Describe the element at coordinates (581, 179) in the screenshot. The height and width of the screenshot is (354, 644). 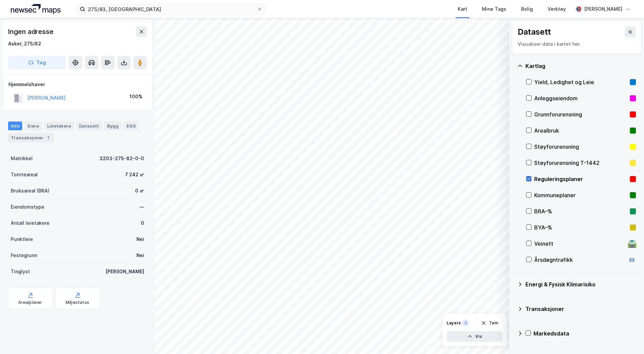
I see `div: Reguleringsplaner` at that location.